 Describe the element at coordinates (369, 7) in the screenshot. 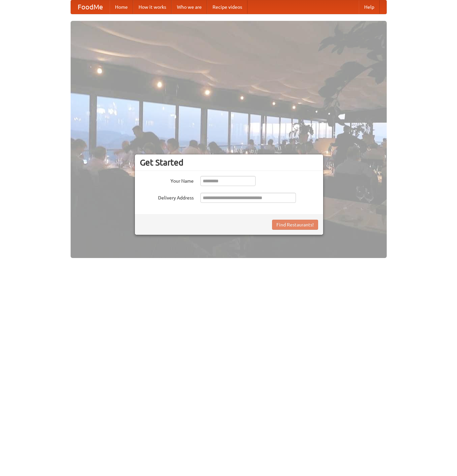

I see `a: Help` at that location.